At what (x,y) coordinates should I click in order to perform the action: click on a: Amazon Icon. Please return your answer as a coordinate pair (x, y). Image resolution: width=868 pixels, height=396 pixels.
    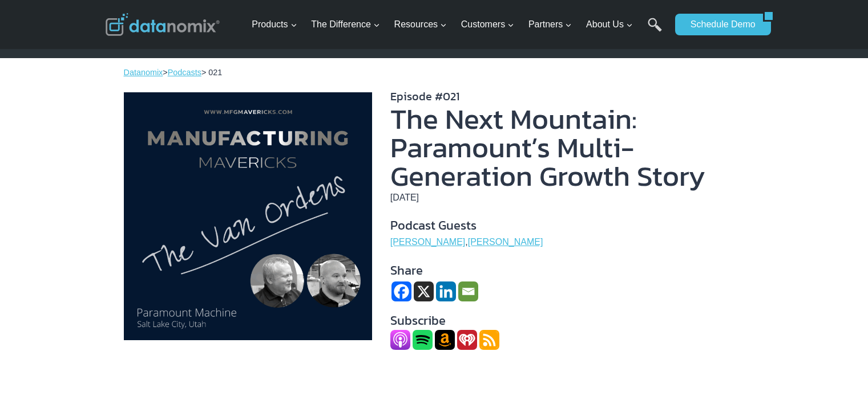
    Looking at the image, I should click on (444, 340).